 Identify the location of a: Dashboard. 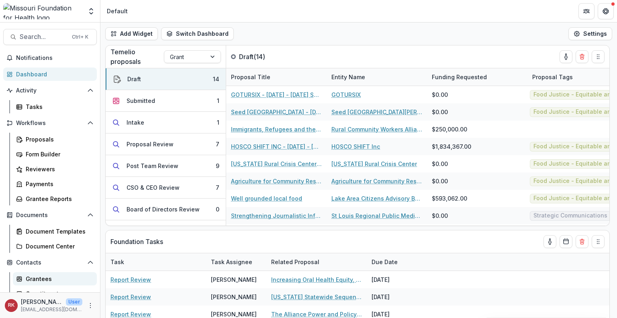
(50, 74).